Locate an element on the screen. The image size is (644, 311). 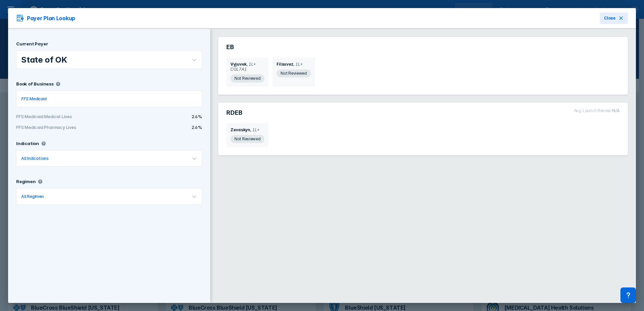
span: Filsuvez is located at coordinates (285, 64).